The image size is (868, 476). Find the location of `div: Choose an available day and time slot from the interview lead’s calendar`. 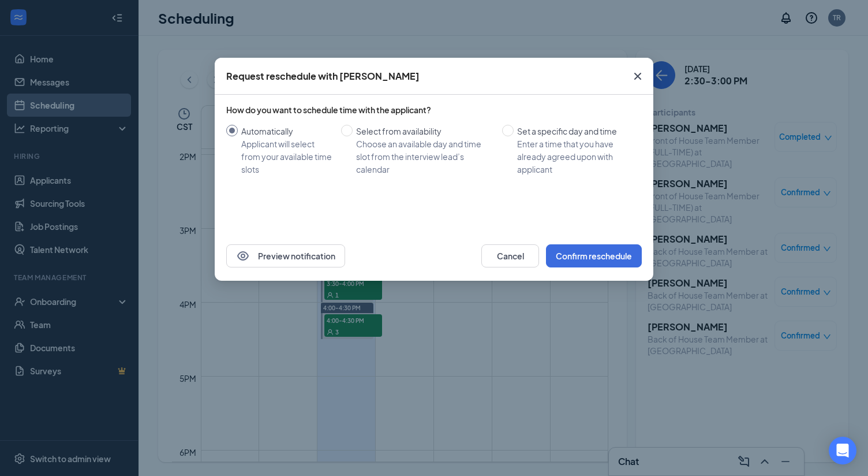

div: Choose an available day and time slot from the interview lead’s calendar is located at coordinates (424, 156).